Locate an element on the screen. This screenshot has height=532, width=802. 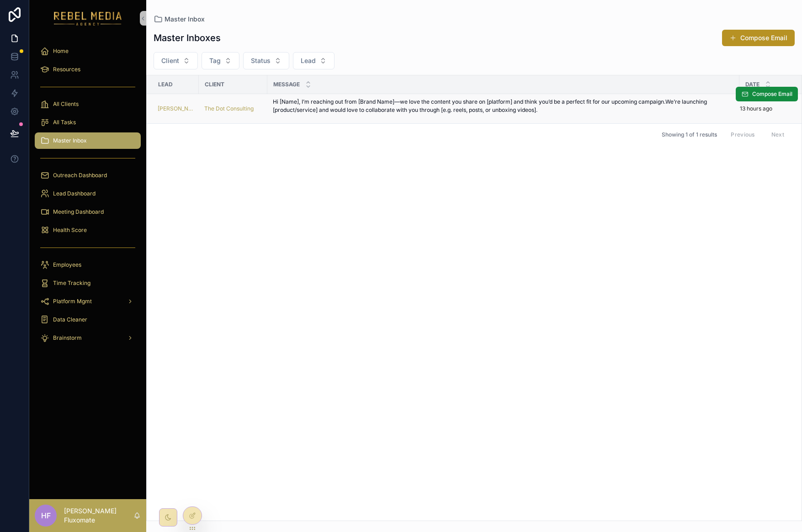
span: Employees is located at coordinates (67, 265).